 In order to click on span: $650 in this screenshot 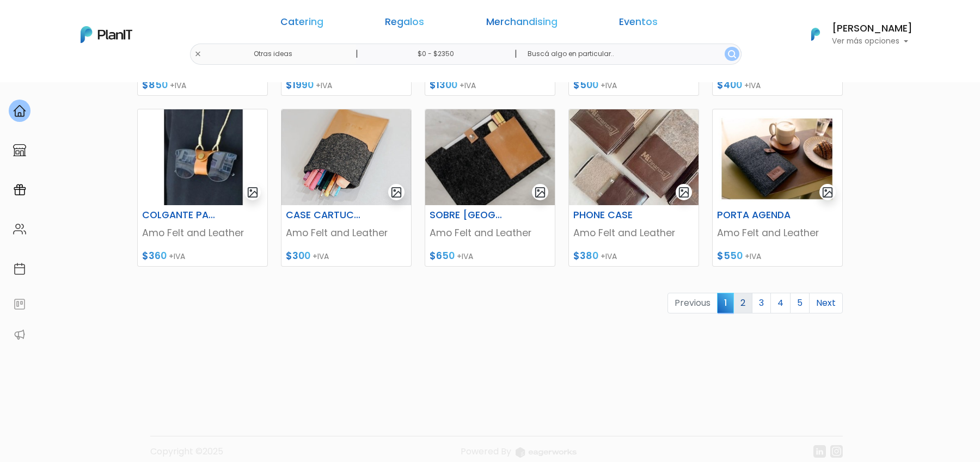, I will do `click(442, 256)`.